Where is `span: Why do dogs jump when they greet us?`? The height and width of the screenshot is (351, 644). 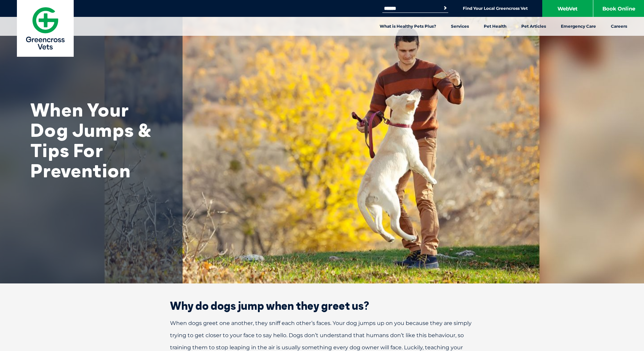 span: Why do dogs jump when they greet us? is located at coordinates (269, 306).